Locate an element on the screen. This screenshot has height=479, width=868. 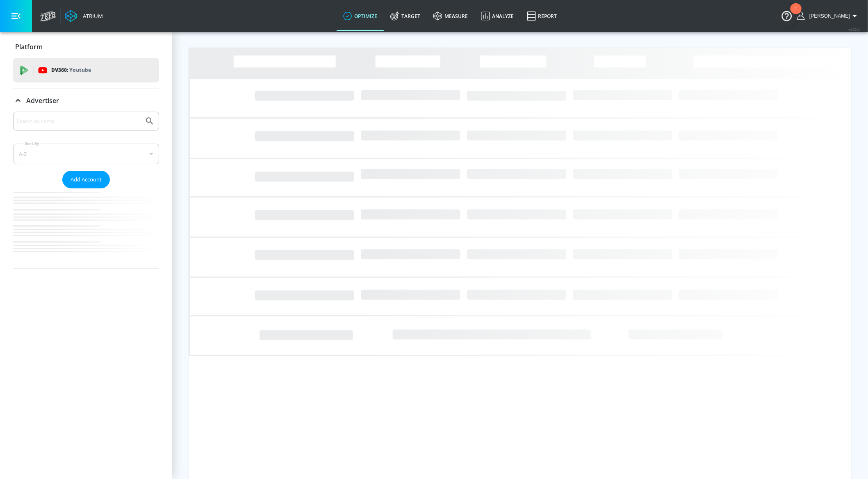
div: A-Z is located at coordinates (86, 154).